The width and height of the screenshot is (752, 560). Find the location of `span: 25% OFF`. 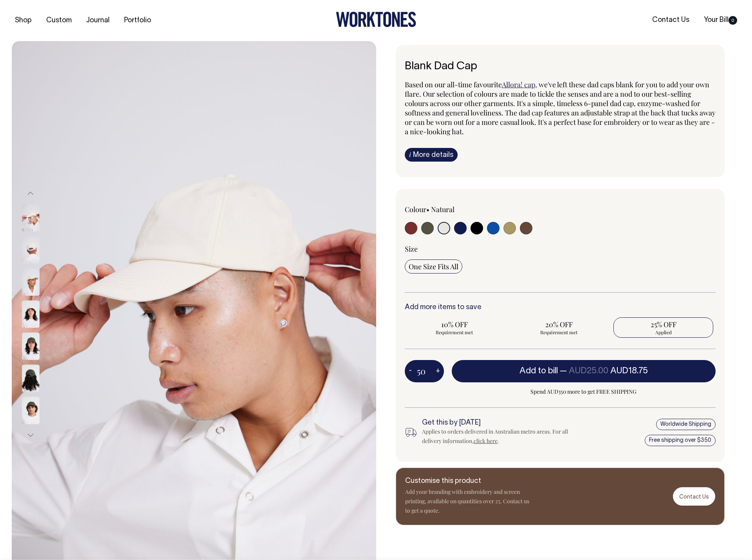

span: 25% OFF is located at coordinates (663, 325).